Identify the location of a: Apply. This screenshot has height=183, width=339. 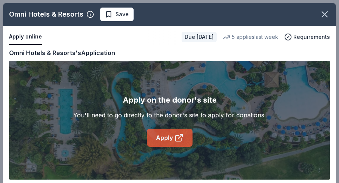
(170, 138).